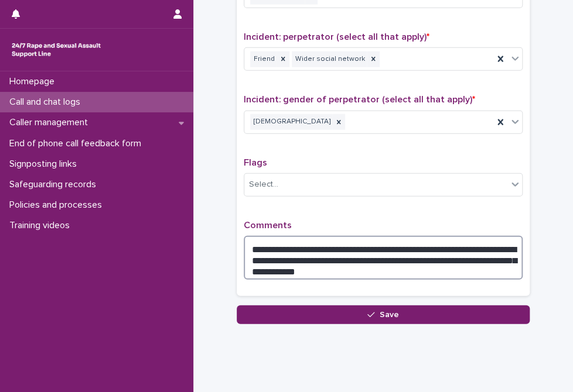 This screenshot has height=392, width=573. What do you see at coordinates (389, 315) in the screenshot?
I see `span: Save` at bounding box center [389, 315].